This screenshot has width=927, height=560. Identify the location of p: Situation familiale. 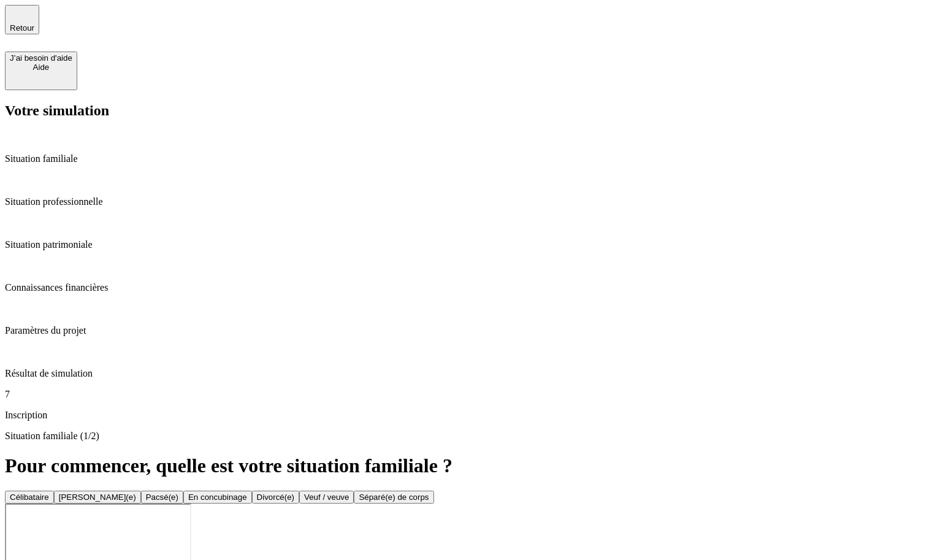
(464, 159).